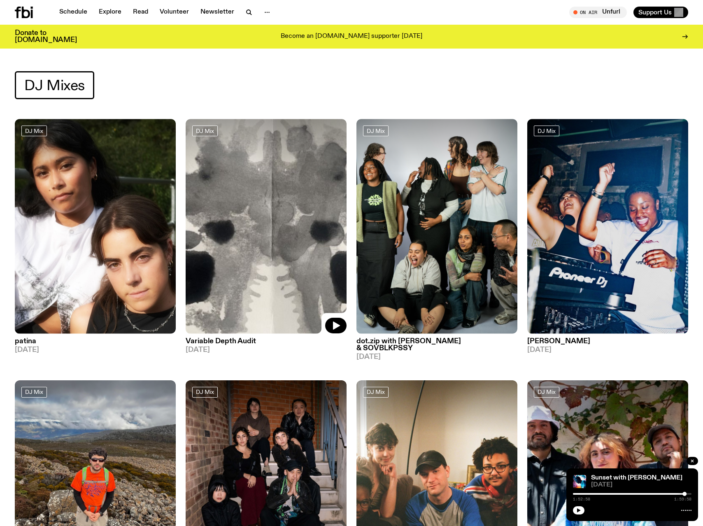  Describe the element at coordinates (73, 12) in the screenshot. I see `a: Schedule` at that location.